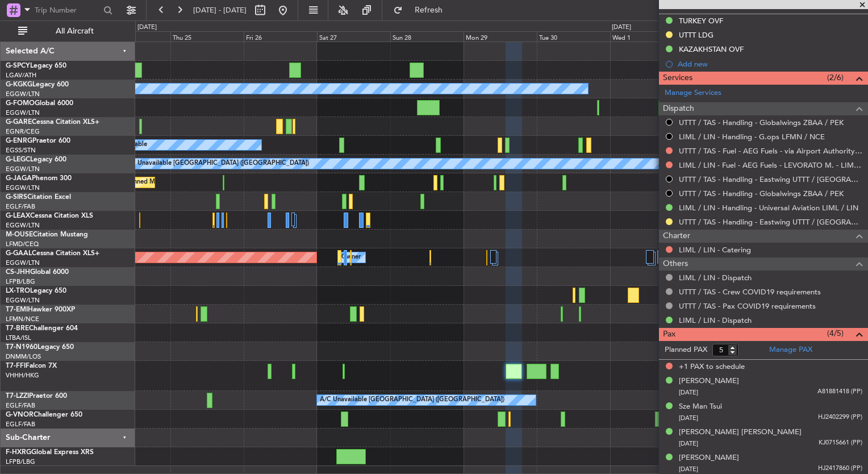 This screenshot has height=474, width=868. What do you see at coordinates (38, 141) in the screenshot?
I see `a: G-ENRGPraetor 600` at bounding box center [38, 141].